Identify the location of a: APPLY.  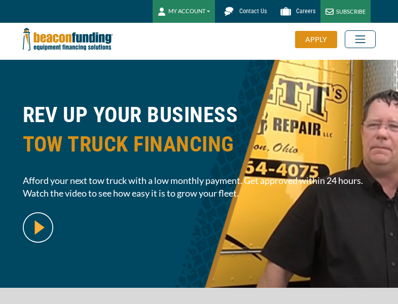
(320, 40).